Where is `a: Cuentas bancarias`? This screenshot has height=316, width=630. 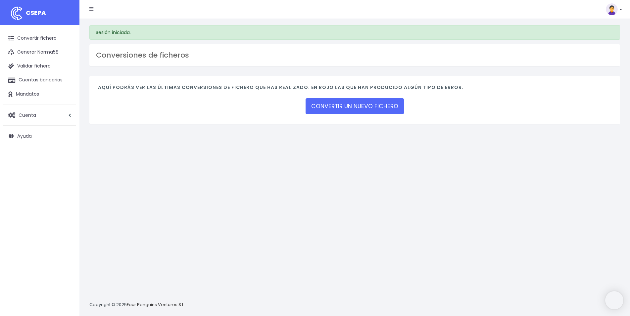 a: Cuentas bancarias is located at coordinates (40, 80).